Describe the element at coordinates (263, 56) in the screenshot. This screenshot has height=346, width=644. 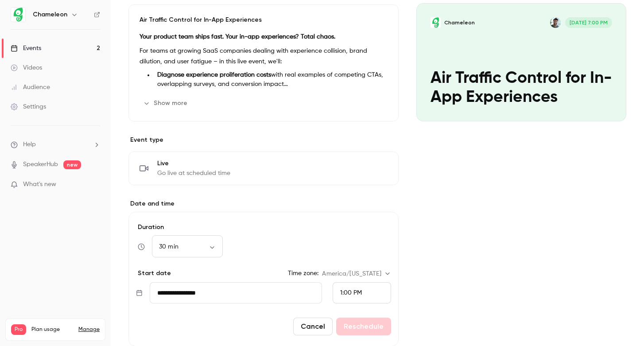
I see `p: For teams at growing SaaS companies dealing with experience collision, brand dilution, and user f...` at that location.